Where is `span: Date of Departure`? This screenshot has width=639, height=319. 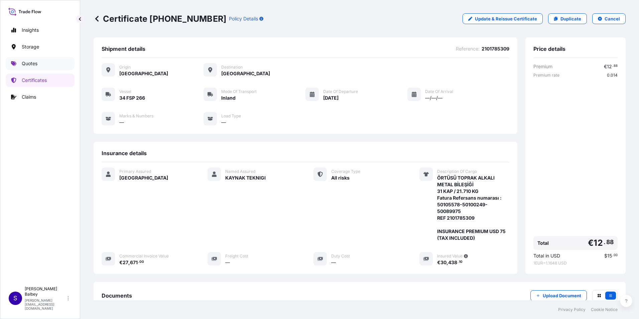 span: Date of Departure is located at coordinates (341, 92).